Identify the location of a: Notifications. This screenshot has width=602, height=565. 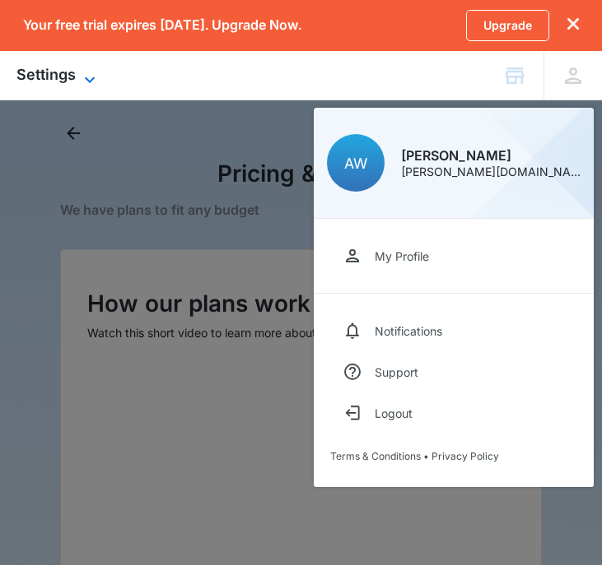
(454, 331).